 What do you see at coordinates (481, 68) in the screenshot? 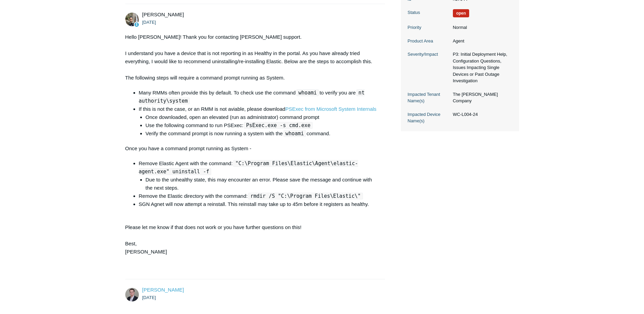
I see `dd: P3: Initial Deployment Help, Configuration Questions, Issues Impacting Single Devices or Past Out...` at bounding box center [481, 68].